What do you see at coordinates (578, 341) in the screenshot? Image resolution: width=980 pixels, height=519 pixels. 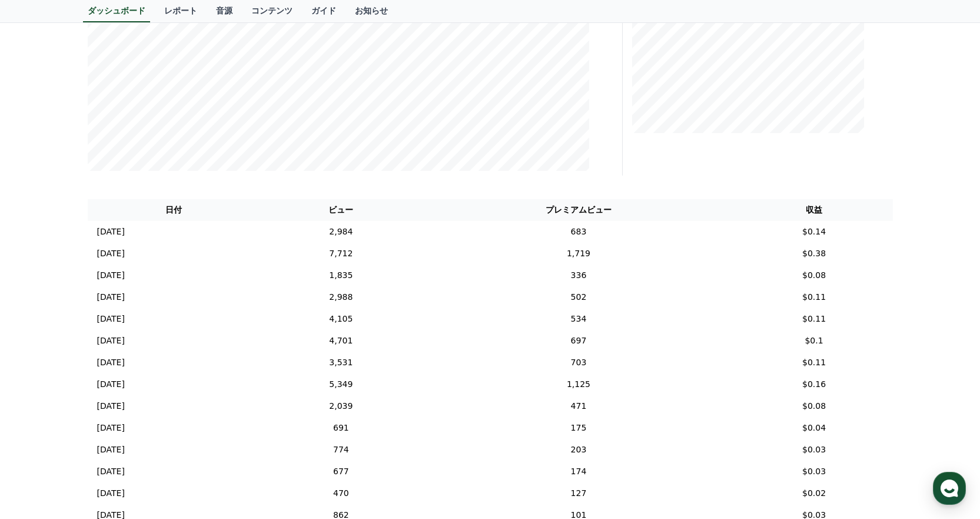 I see `td: 697` at bounding box center [578, 341].